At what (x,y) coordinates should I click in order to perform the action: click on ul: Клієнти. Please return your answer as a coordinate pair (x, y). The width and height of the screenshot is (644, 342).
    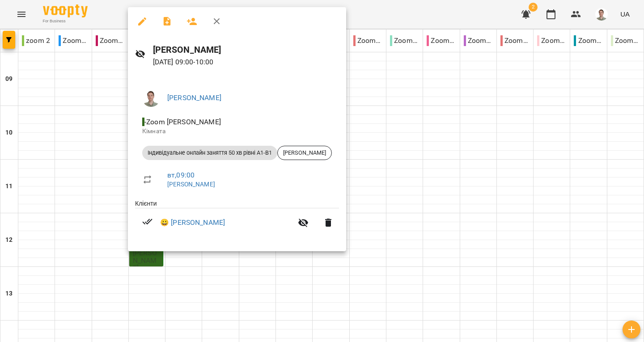
    Looking at the image, I should click on (237, 219).